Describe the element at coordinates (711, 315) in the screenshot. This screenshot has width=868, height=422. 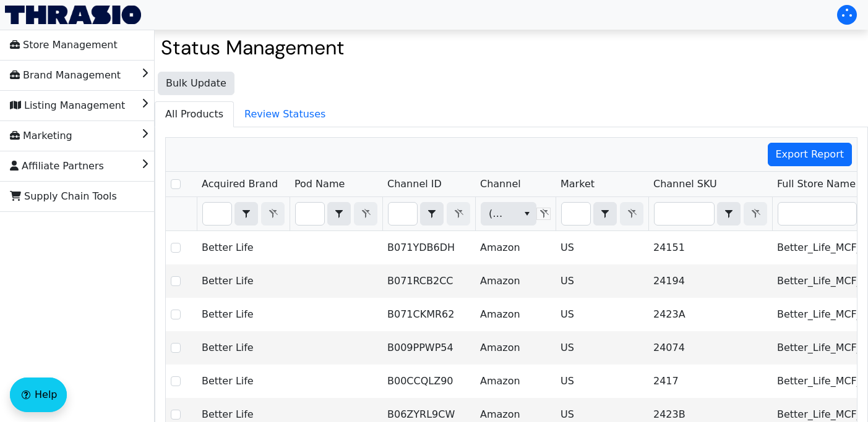
I see `td: 2423A` at that location.